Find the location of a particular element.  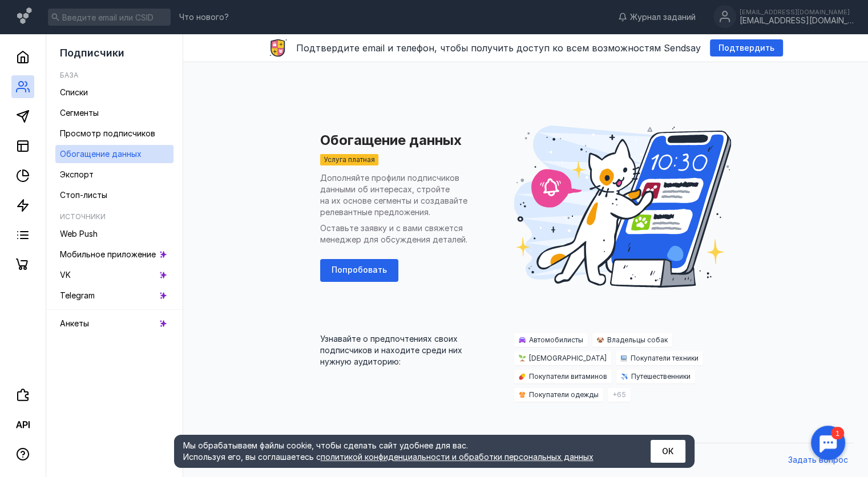

a: Telegram is located at coordinates (114, 296).